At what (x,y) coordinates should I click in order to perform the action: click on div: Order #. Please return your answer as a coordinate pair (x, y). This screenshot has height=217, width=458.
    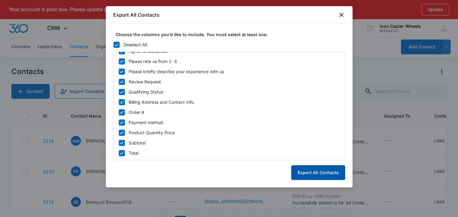
    Looking at the image, I should click on (136, 112).